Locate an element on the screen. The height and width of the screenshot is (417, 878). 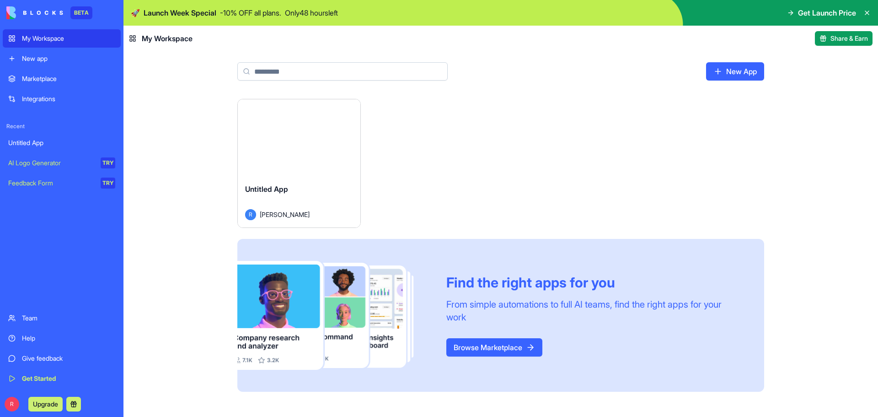
a: Integrations is located at coordinates (62, 99).